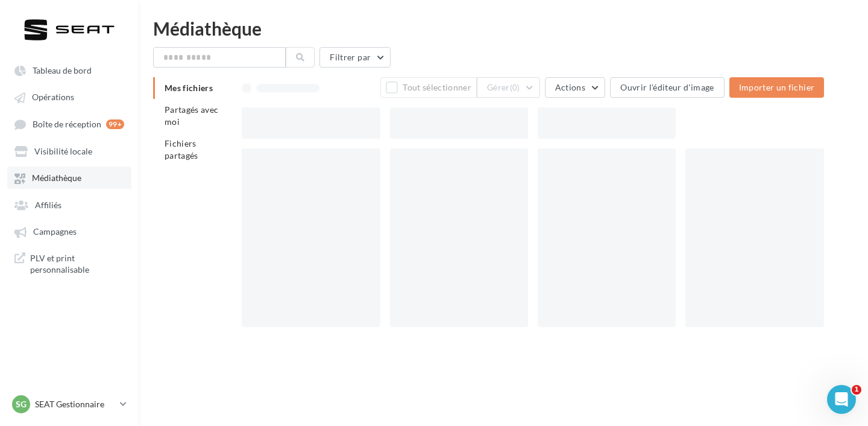 This screenshot has width=868, height=426. I want to click on a: PLV et print personnalisable, so click(69, 264).